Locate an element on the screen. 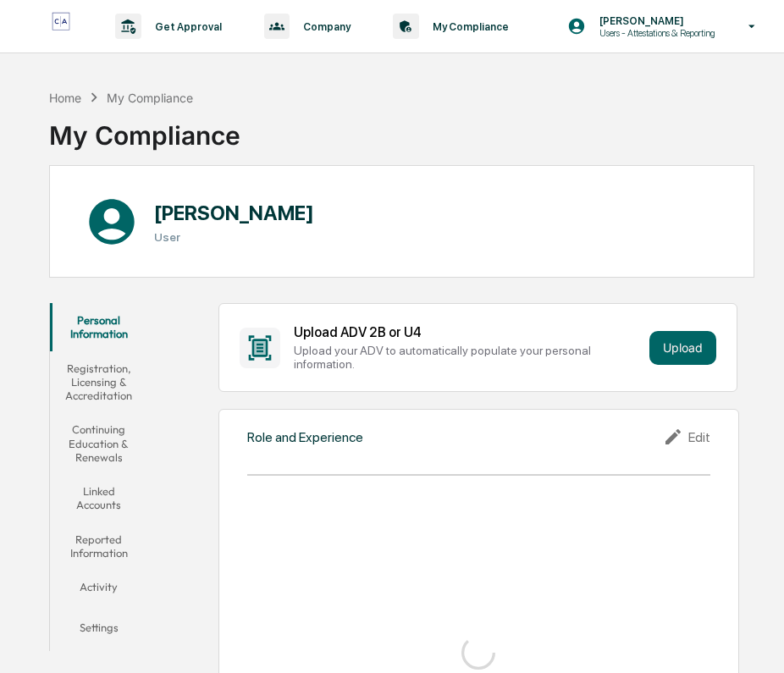 The width and height of the screenshot is (784, 673). p: Get Approval is located at coordinates (186, 27).